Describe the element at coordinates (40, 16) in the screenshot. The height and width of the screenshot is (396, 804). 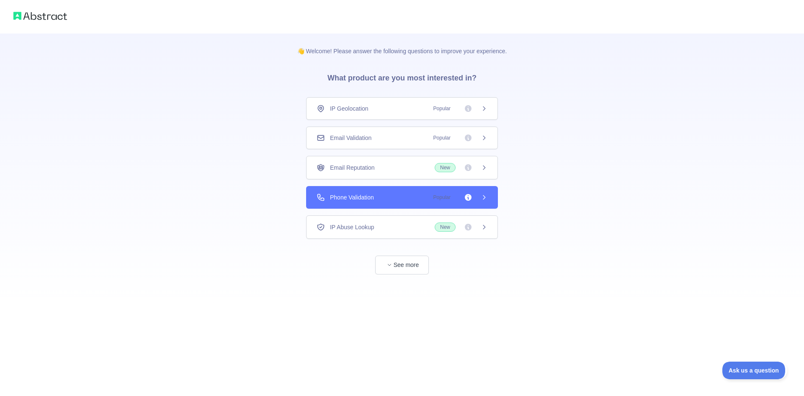
I see `img: Abstract logo` at that location.